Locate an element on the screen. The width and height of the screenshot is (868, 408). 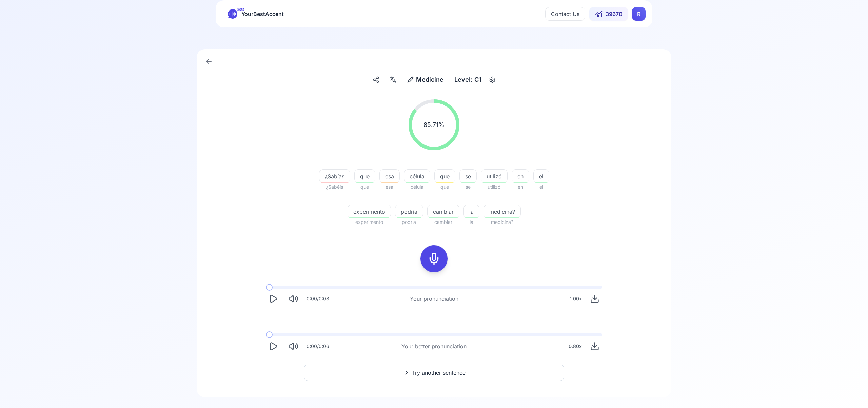
span: ¿Sabías is located at coordinates (335, 177).